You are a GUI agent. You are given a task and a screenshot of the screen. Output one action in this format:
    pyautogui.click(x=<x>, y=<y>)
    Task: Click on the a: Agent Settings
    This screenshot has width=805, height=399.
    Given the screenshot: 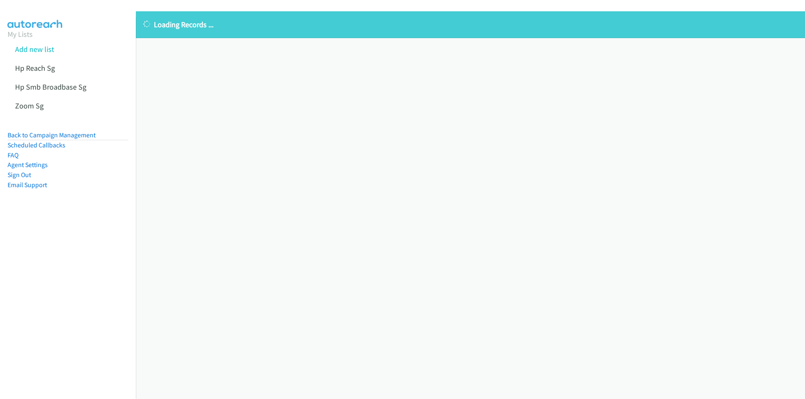 What is the action you would take?
    pyautogui.click(x=28, y=165)
    